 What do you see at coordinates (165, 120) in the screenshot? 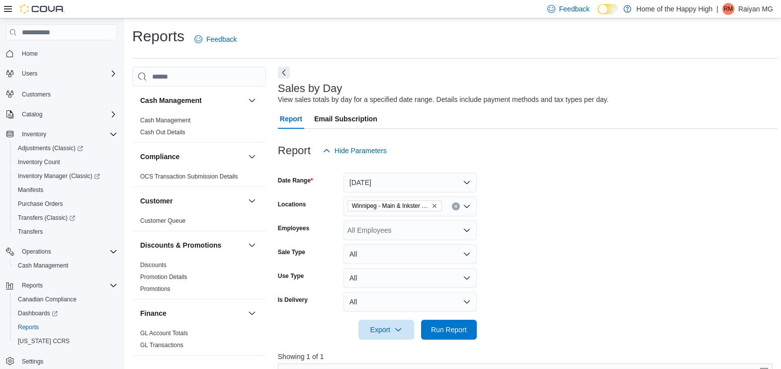
I see `span: Cash Management` at bounding box center [165, 120].